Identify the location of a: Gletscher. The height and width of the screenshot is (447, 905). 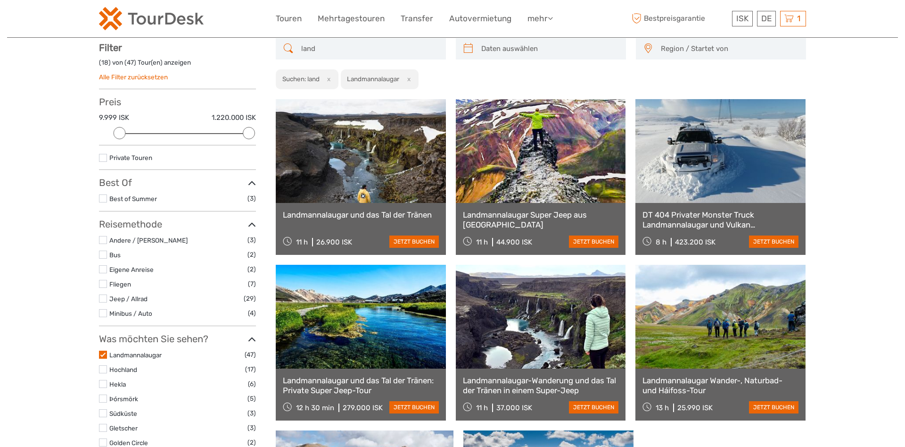
(124, 428).